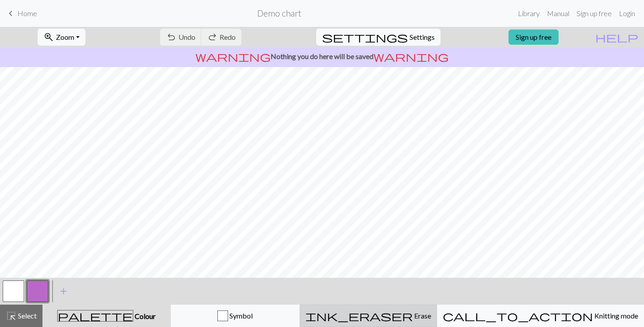 This screenshot has height=327, width=644. I want to click on span: add, so click(63, 291).